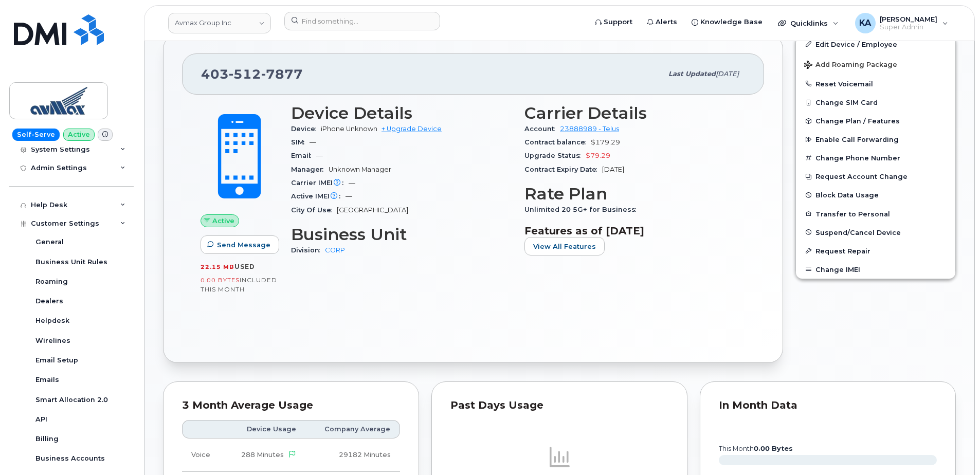 This screenshot has width=980, height=475. I want to click on span: Contract balance, so click(558, 142).